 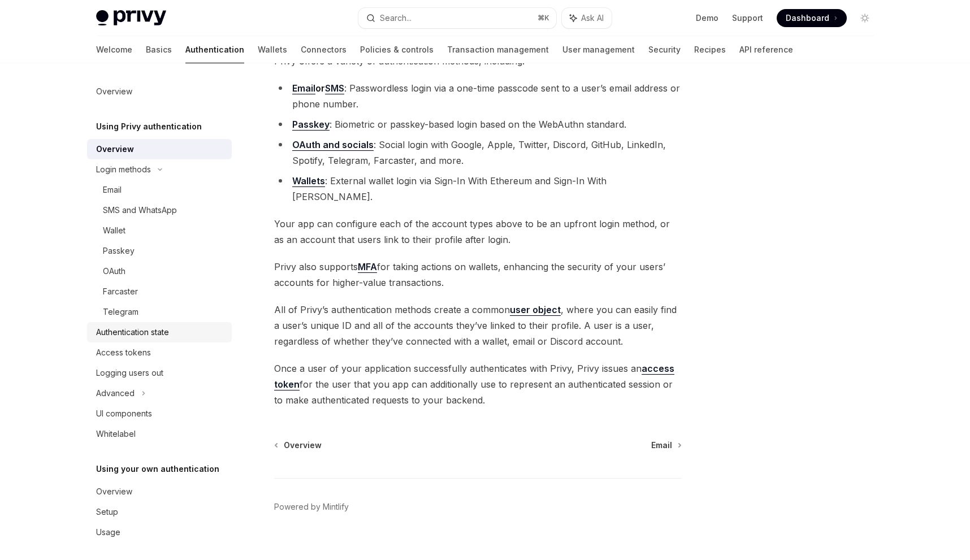 I want to click on a: SMS, so click(x=335, y=88).